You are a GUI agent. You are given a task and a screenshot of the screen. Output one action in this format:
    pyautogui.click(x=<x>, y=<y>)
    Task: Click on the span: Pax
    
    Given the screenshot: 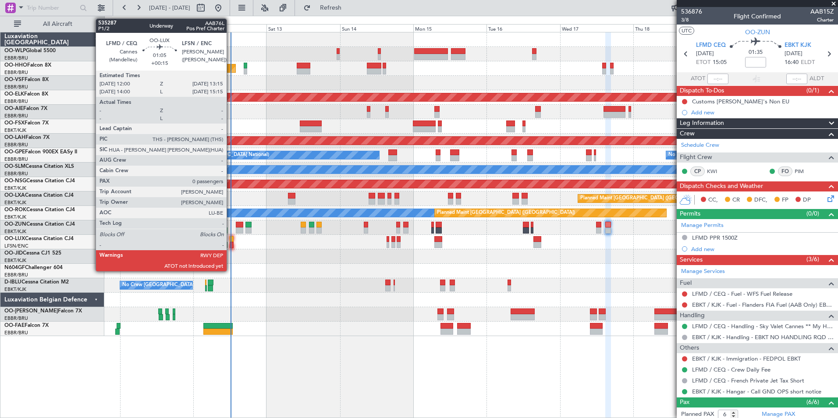 What is the action you would take?
    pyautogui.click(x=685, y=403)
    